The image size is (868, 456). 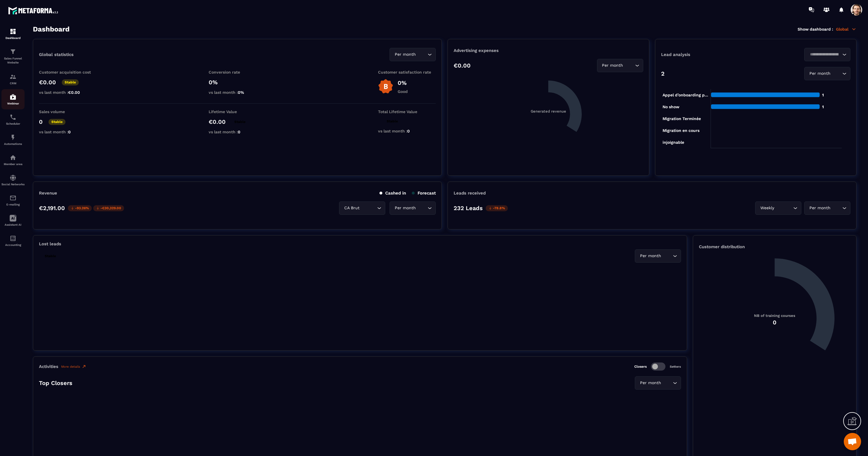 I want to click on p: Accounting, so click(x=13, y=245).